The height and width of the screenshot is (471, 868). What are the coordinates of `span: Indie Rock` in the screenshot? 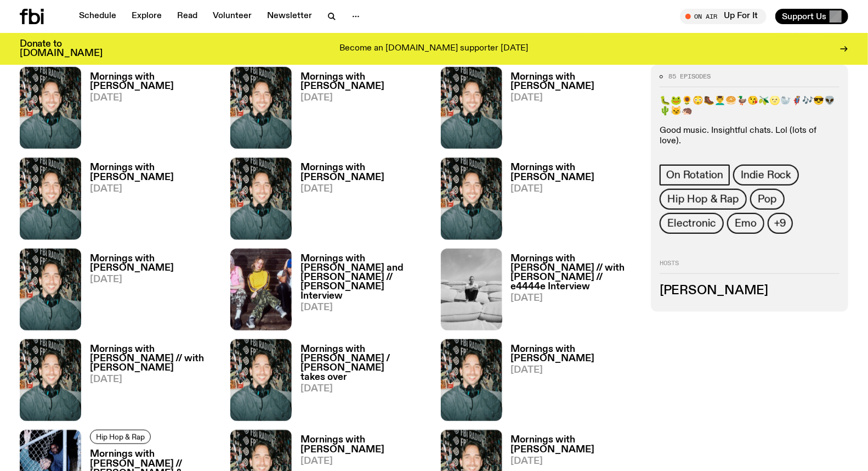 It's located at (766, 175).